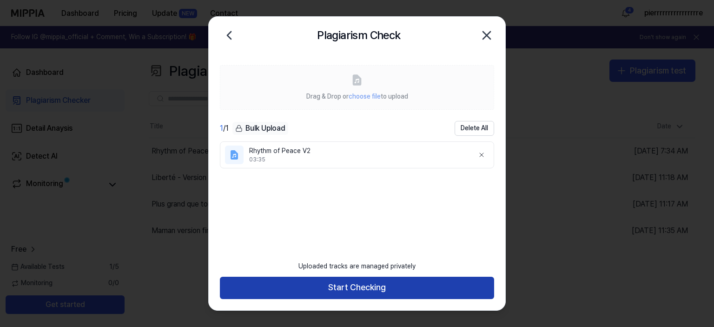  Describe the element at coordinates (474, 128) in the screenshot. I see `button: Delete All` at that location.